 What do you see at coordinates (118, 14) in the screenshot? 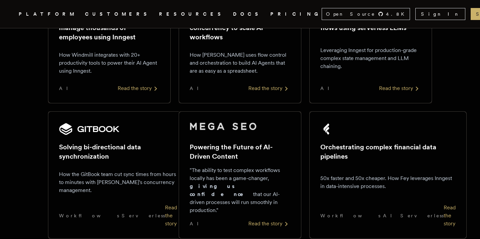
I see `a: CUSTOMERS` at bounding box center [118, 14].